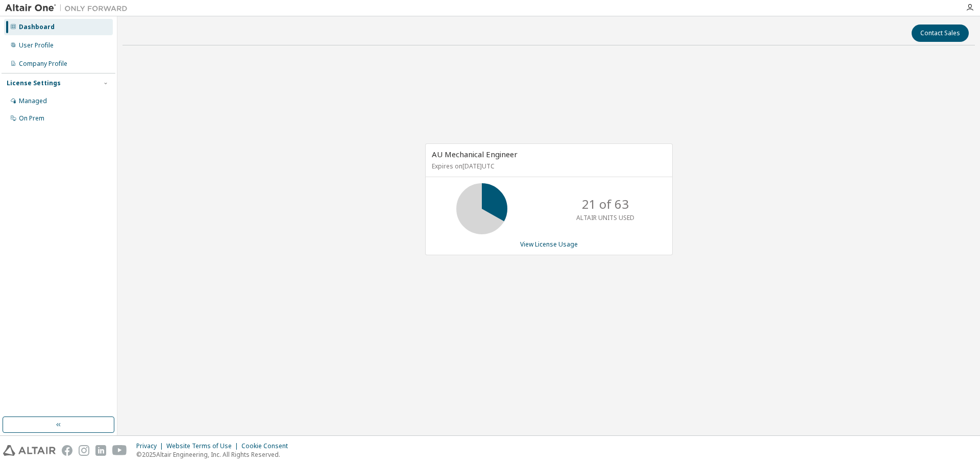 The height and width of the screenshot is (465, 980). What do you see at coordinates (940, 33) in the screenshot?
I see `button: Contact Sales` at bounding box center [940, 33].